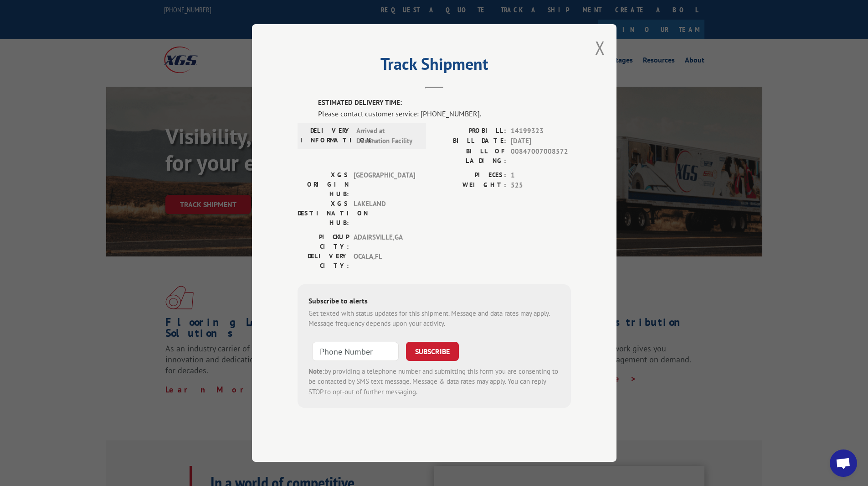  I want to click on div: by providing a telephone number and submitting this form you are consenting to be contacted by SM..., so click(434, 382).